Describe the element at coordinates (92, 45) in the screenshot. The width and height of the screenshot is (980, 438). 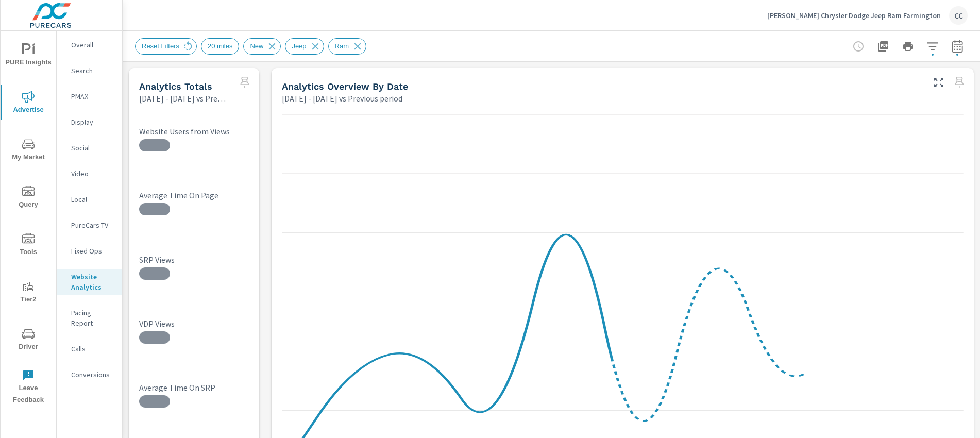
I see `p: Overall` at that location.